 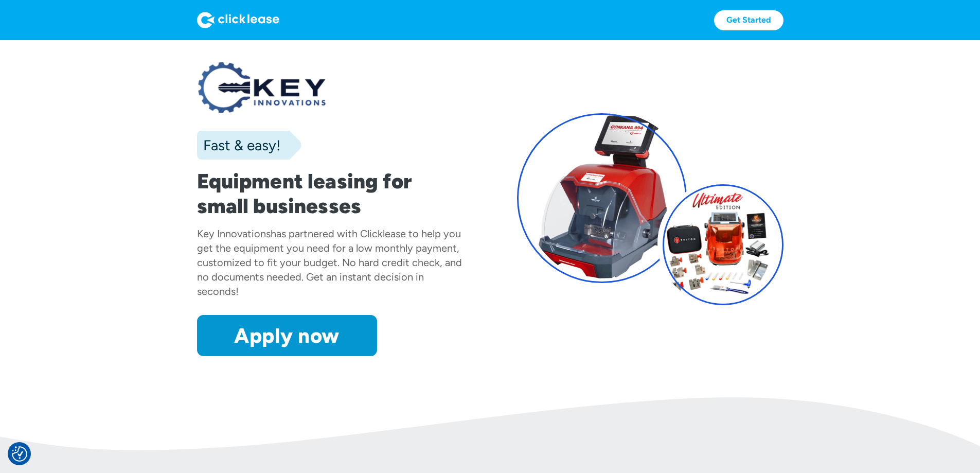 I want to click on div: has partnered with Clicklease to help you get the equipment you need for a low monthly payment, c..., so click(x=329, y=262).